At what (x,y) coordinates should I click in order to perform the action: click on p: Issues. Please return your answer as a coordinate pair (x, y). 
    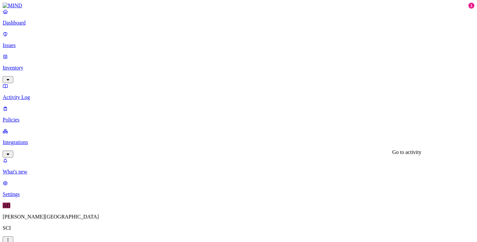
    Looking at the image, I should click on (239, 45).